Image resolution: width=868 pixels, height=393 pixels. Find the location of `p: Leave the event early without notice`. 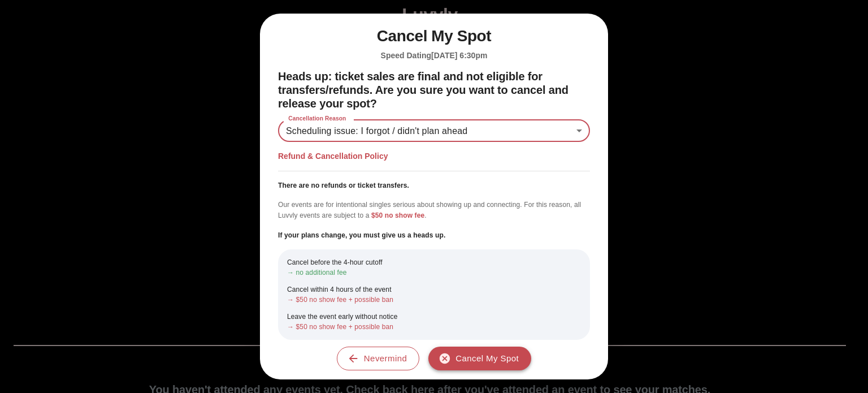

p: Leave the event early without notice is located at coordinates (434, 317).